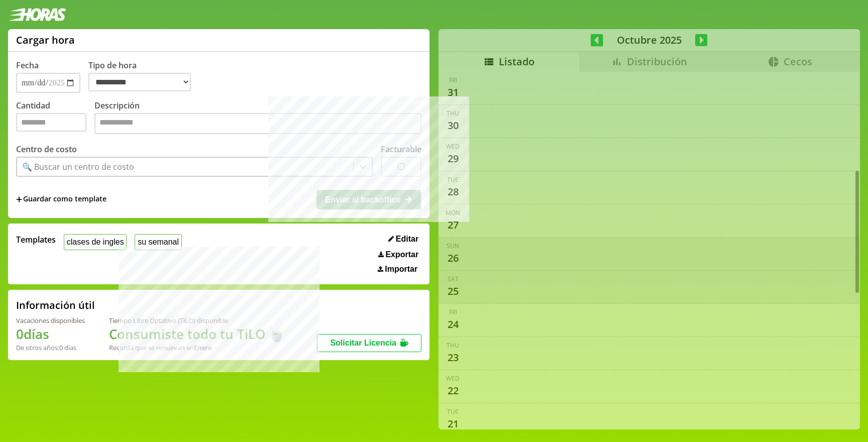  Describe the element at coordinates (203, 348) in the screenshot. I see `b: Enero` at that location.